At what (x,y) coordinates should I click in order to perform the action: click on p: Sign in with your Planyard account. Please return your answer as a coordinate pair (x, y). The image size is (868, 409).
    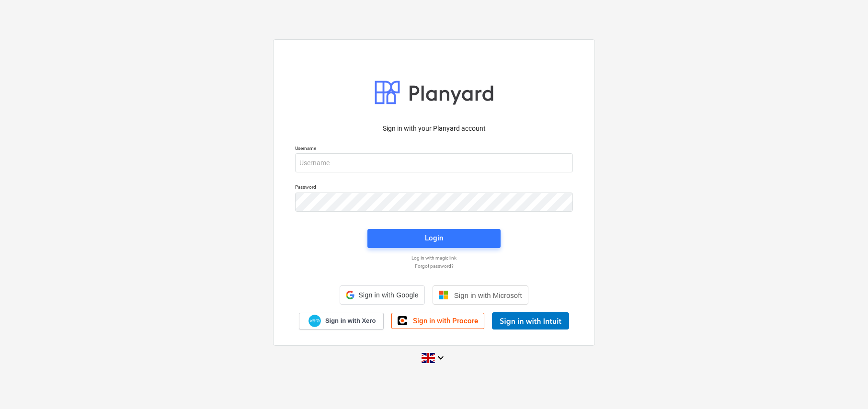
    Looking at the image, I should click on (434, 128).